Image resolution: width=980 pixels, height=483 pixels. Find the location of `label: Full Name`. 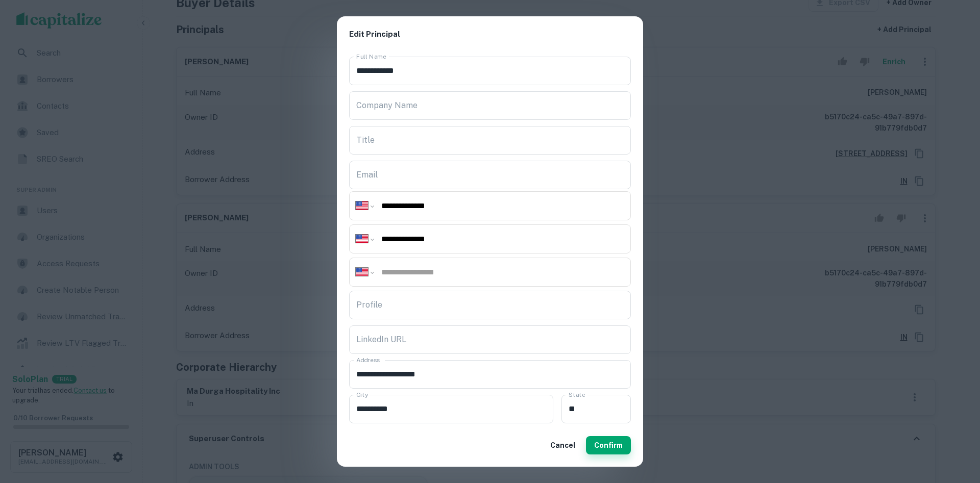

label: Full Name is located at coordinates (371, 56).